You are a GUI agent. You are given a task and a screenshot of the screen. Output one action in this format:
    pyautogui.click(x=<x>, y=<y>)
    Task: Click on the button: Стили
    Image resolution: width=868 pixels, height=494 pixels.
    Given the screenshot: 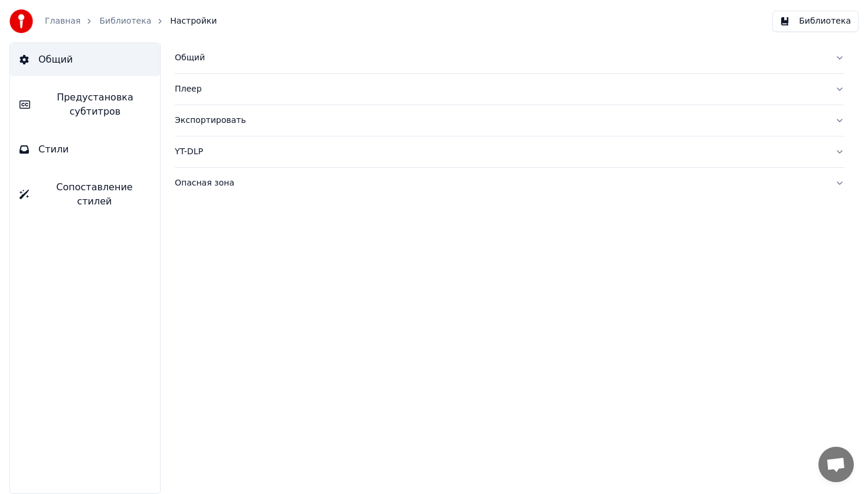 What is the action you would take?
    pyautogui.click(x=85, y=150)
    